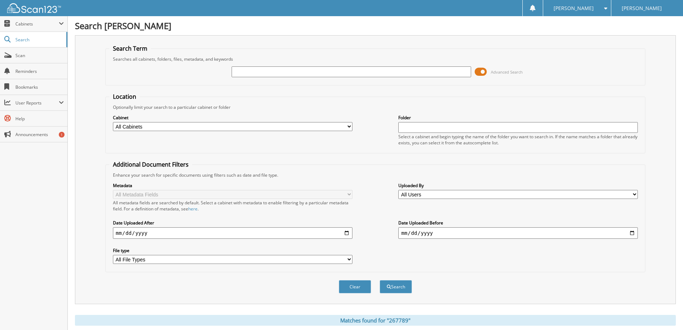  What do you see at coordinates (34, 8) in the screenshot?
I see `img: scan123-logo-white.svg` at bounding box center [34, 8].